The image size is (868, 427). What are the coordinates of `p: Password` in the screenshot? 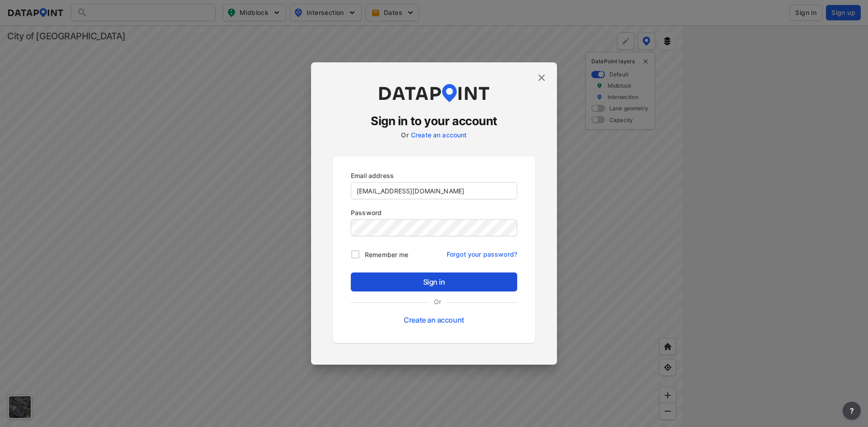 It's located at (434, 212).